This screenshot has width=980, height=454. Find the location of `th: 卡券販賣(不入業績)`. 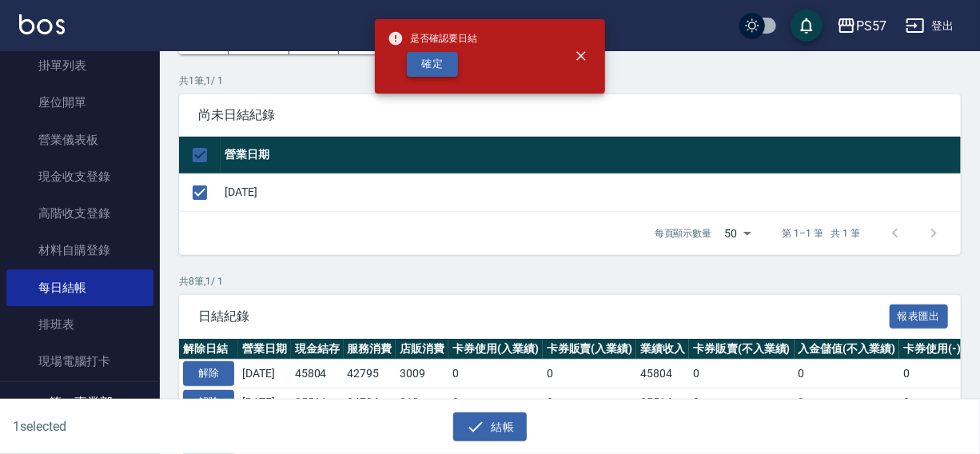

th: 卡券販賣(不入業績) is located at coordinates (741, 349).